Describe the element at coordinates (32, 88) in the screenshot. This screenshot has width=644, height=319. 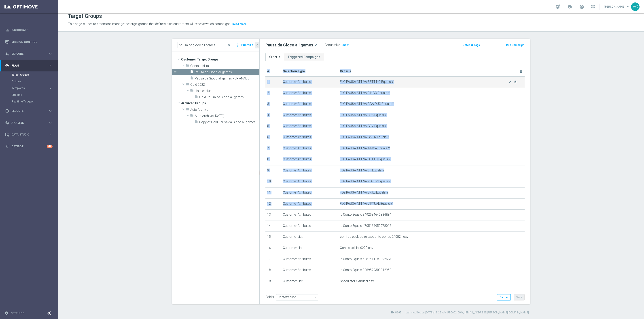
I see `div: Templates keyboard_arrow_right` at that location.